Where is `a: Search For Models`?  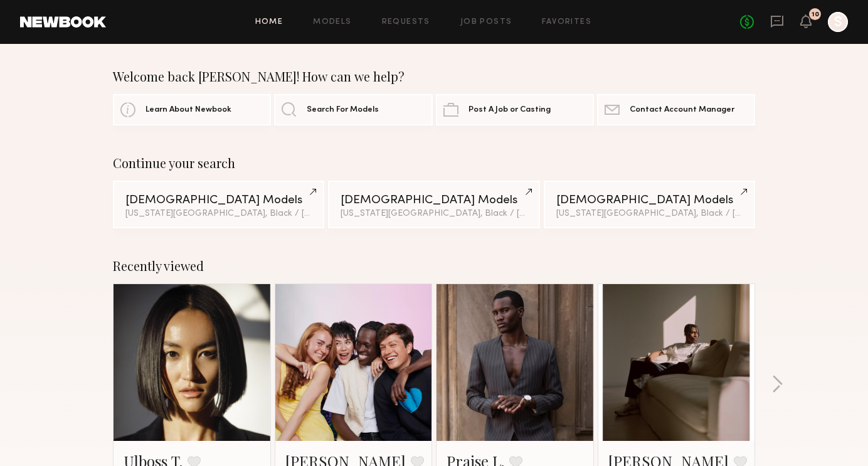
a: Search For Models is located at coordinates (353, 110).